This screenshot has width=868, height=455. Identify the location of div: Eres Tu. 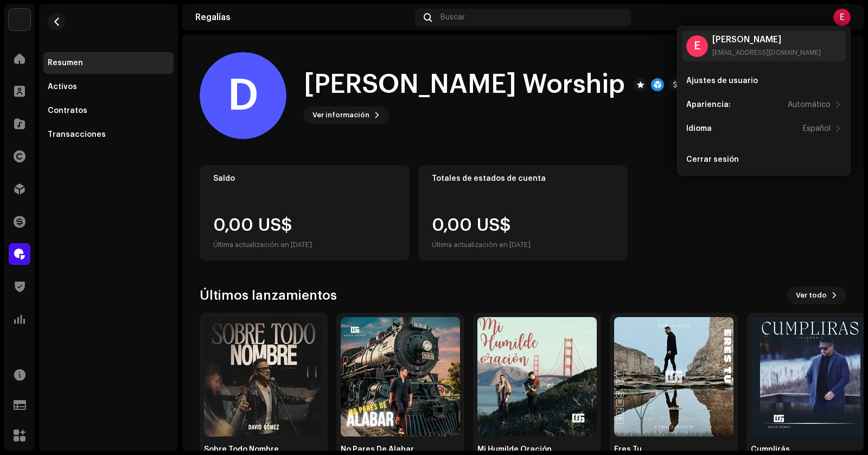
(674, 450).